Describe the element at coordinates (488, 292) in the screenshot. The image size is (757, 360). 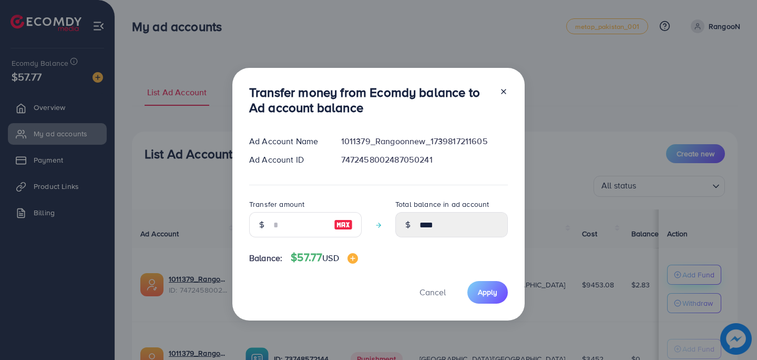
I see `button: Apply` at that location.